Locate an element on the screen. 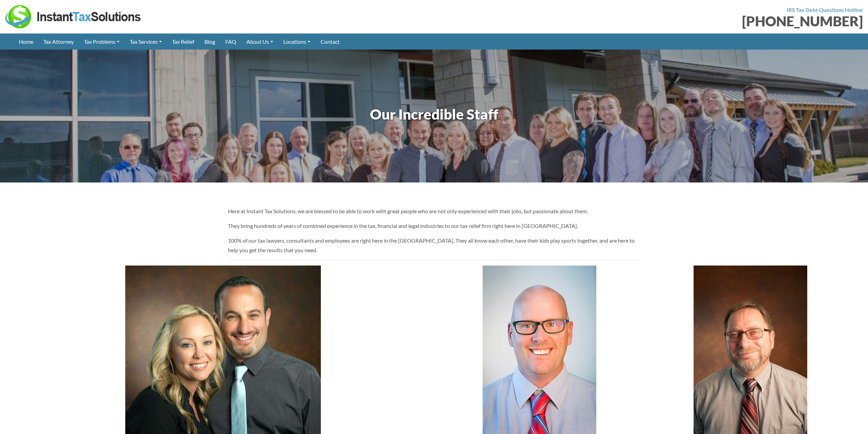 This screenshot has height=434, width=868. p: They bring hundreds of years of combined experience in the tax, financial and legal industries to... is located at coordinates (434, 226).